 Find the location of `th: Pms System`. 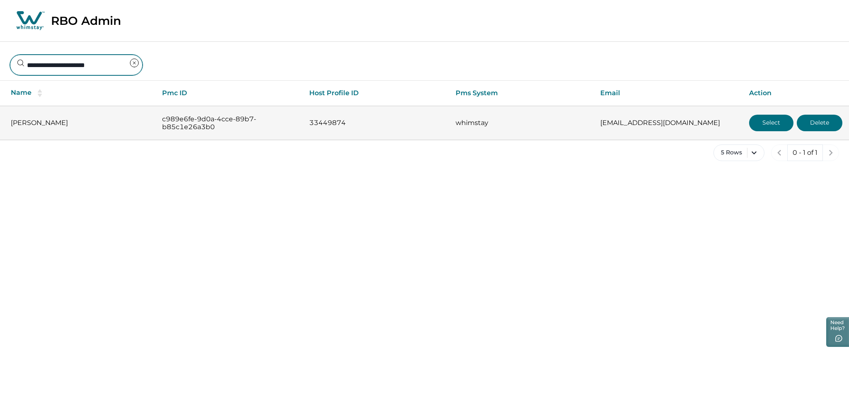

th: Pms System is located at coordinates (521, 93).